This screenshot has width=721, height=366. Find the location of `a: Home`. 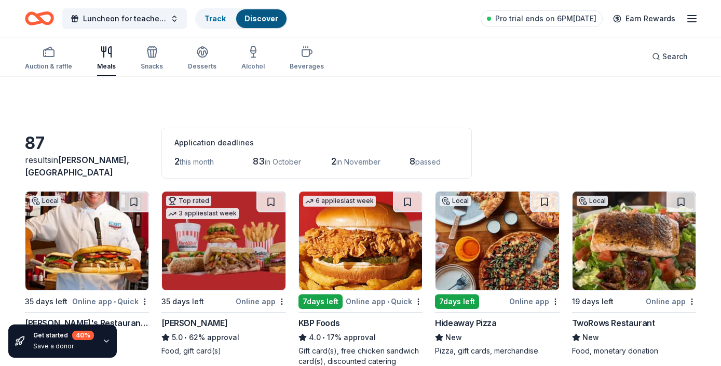

a: Home is located at coordinates (39, 18).